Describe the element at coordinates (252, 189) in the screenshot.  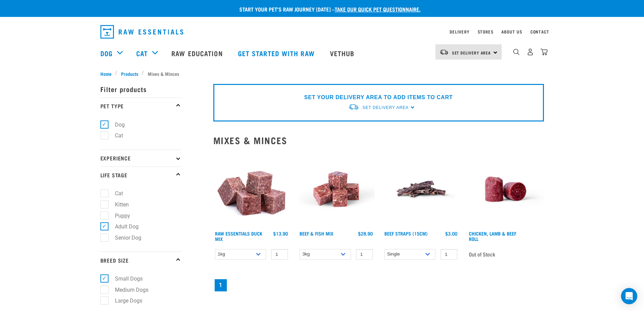
I see `img: ?1041 RE Lamb Mix 01` at that location.